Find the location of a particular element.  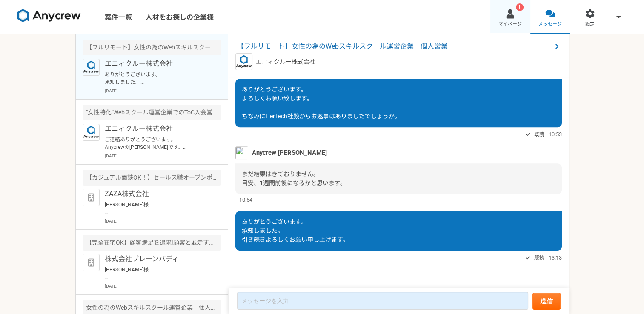

p: ZAZA株式会社 is located at coordinates (157, 194).